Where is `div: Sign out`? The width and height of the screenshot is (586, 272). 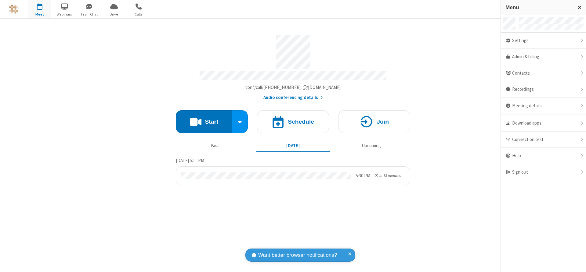
div: Sign out is located at coordinates (543, 172).